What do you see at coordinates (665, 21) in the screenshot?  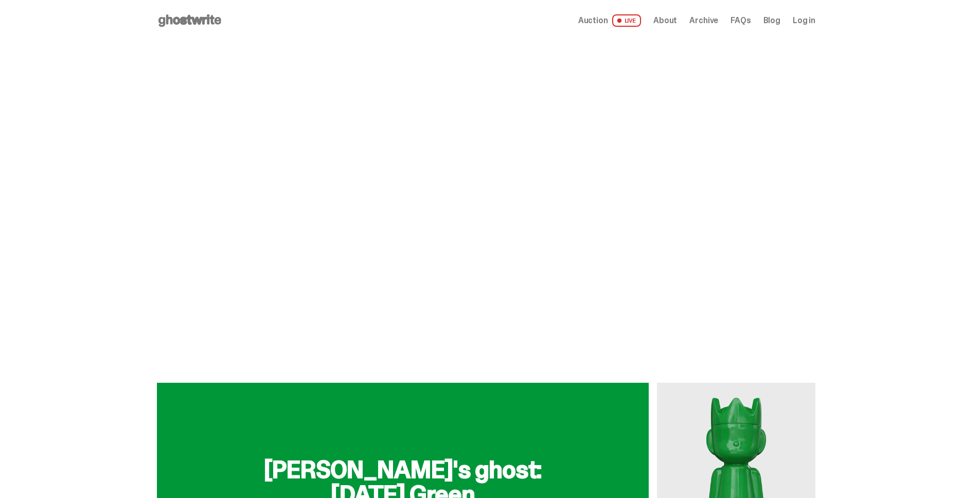 I see `span: About` at bounding box center [665, 21].